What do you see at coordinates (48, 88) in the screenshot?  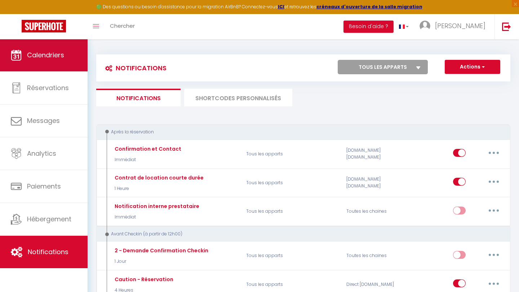 I see `span: Réservations` at bounding box center [48, 88].